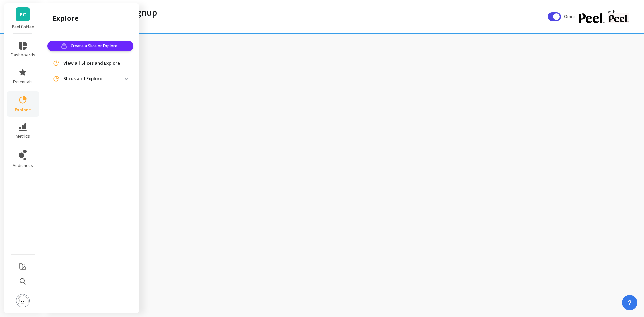 The width and height of the screenshot is (644, 317). I want to click on span: audiences, so click(23, 166).